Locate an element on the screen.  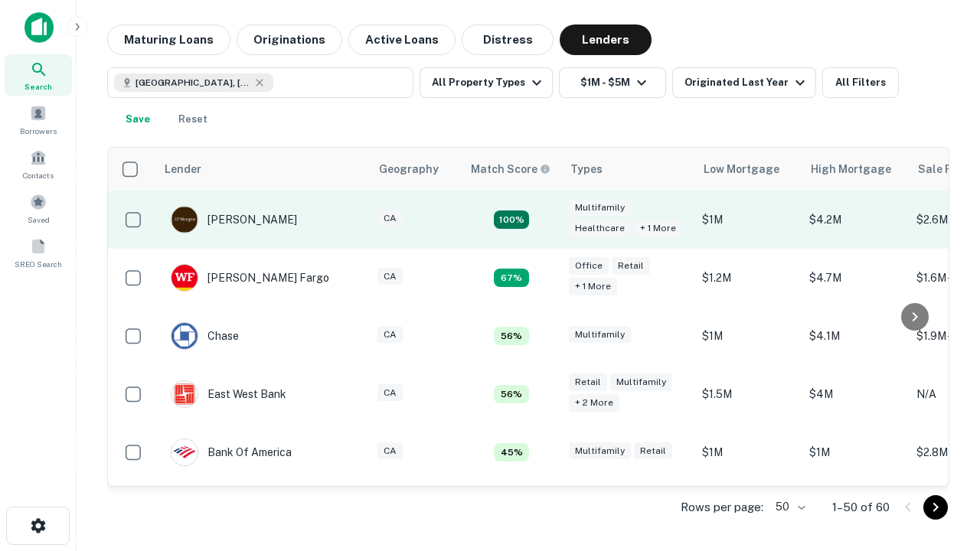
div: Chase is located at coordinates (204, 336).